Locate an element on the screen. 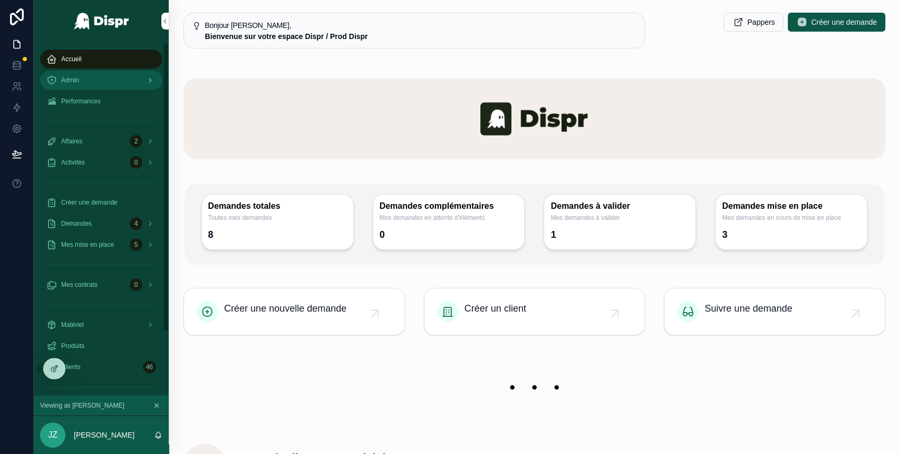 The height and width of the screenshot is (454, 900). a: Clients46 is located at coordinates (101, 367).